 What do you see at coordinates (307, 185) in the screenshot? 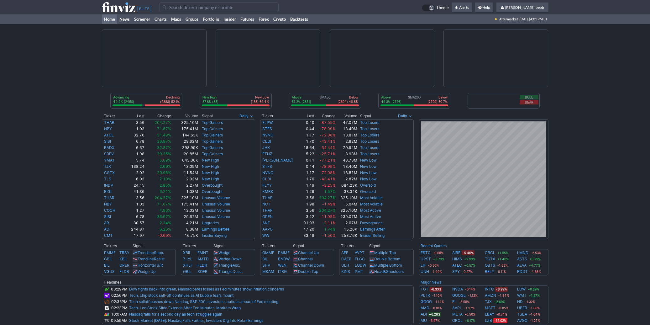
I see `td: 1.49` at bounding box center [307, 185].